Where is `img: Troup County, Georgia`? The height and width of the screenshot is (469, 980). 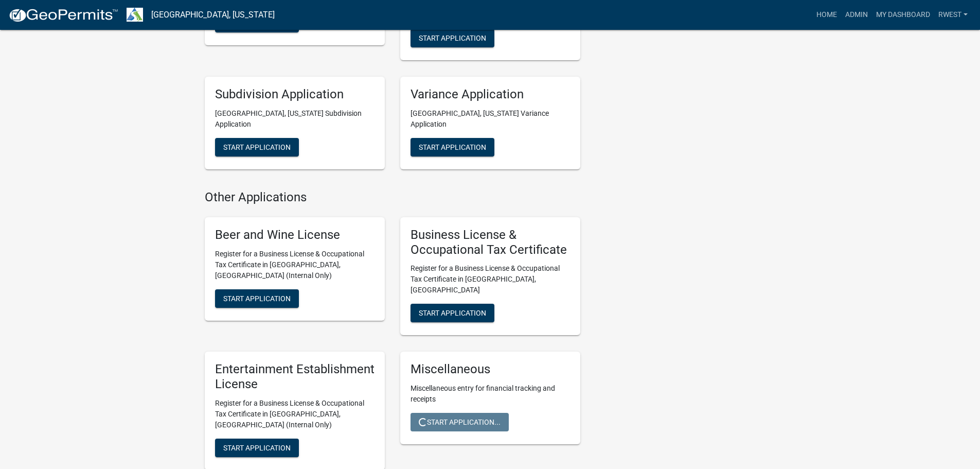 img: Troup County, Georgia is located at coordinates (134, 14).